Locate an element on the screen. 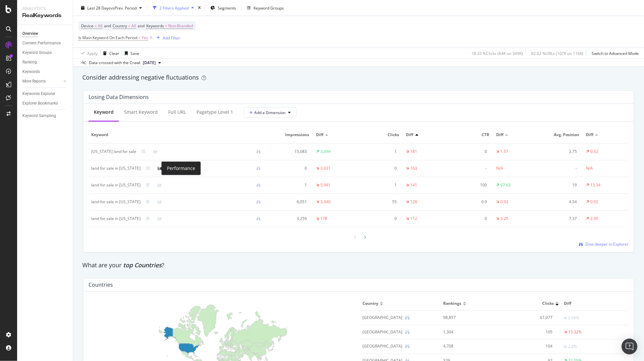  div: 7.37 is located at coordinates (559, 219).